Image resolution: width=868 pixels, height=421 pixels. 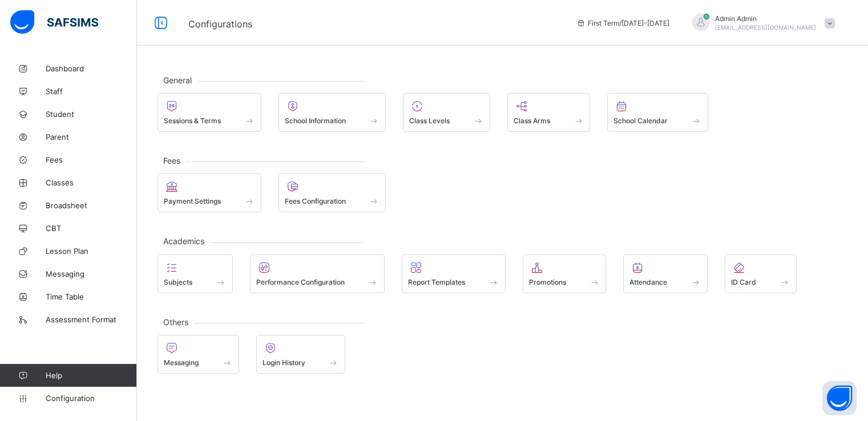 What do you see at coordinates (283, 363) in the screenshot?
I see `span: Login History` at bounding box center [283, 363].